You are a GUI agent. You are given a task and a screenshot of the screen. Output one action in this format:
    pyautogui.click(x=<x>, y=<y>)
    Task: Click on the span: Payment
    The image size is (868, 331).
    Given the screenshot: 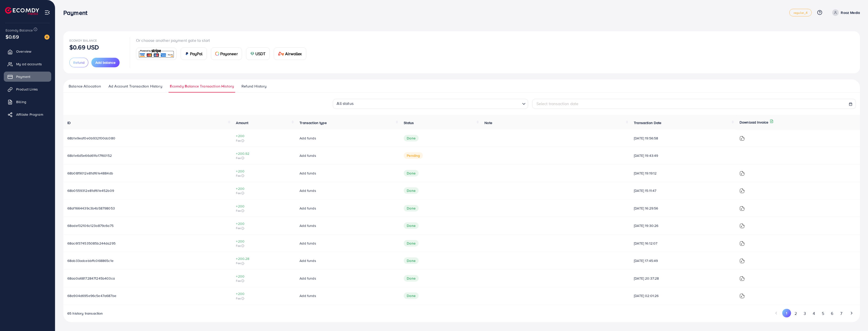 What is the action you would take?
    pyautogui.click(x=23, y=77)
    